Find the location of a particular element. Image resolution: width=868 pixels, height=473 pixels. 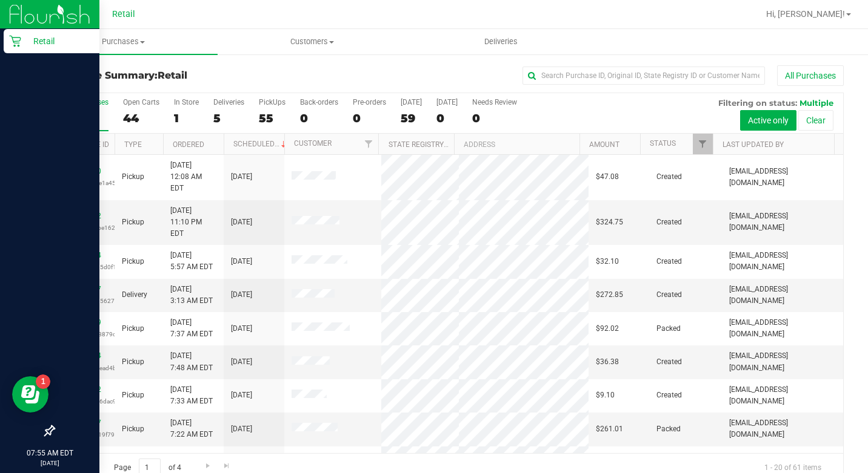

div: 5 is located at coordinates (229, 118).